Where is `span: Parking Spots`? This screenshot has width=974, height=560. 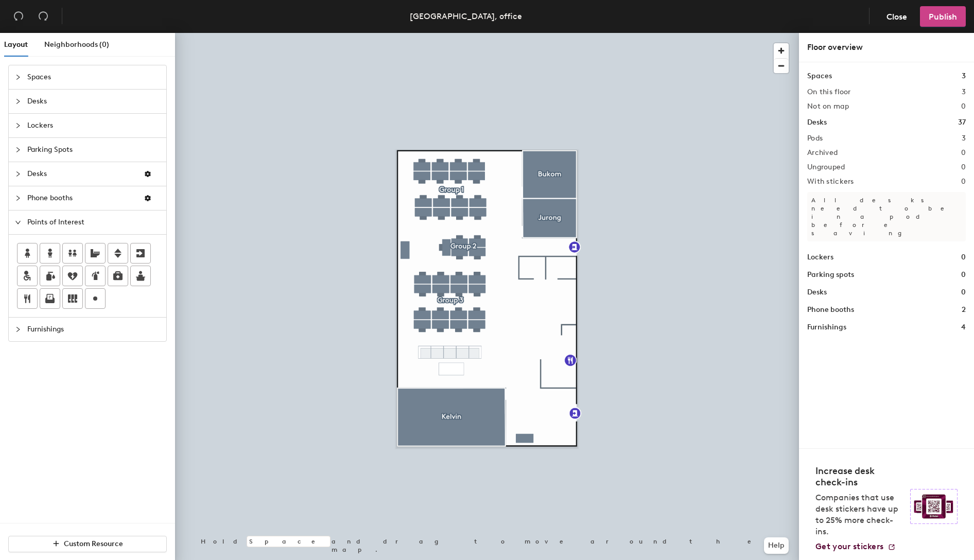
span: Parking Spots is located at coordinates (93, 150).